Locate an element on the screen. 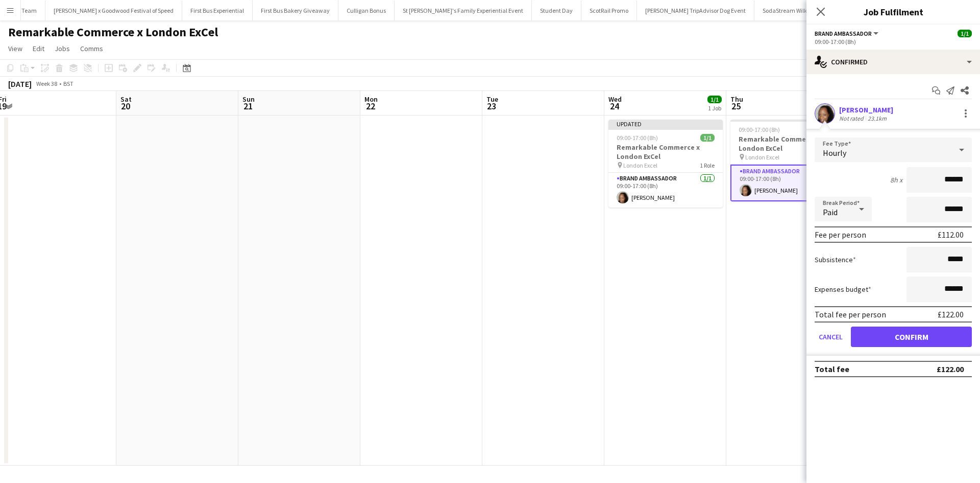  button: Cancel is located at coordinates (831, 337).